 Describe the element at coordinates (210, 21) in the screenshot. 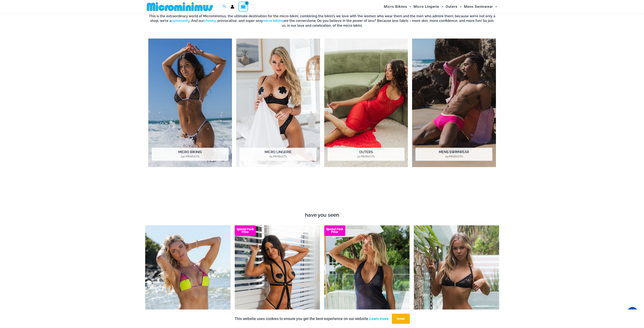

I see `a: cheeky` at that location.